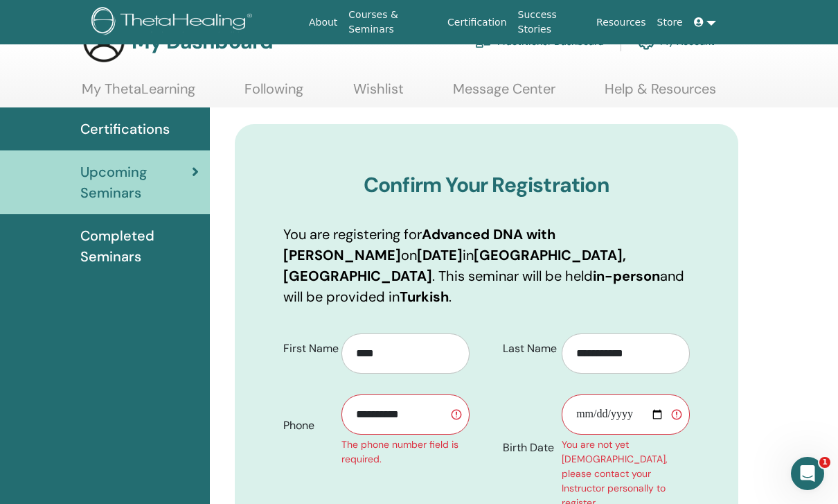 The height and width of the screenshot is (504, 838). I want to click on a: Resources, so click(621, 22).